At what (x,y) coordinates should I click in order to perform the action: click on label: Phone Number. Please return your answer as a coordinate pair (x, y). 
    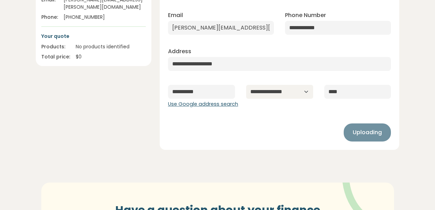
    Looking at the image, I should click on (305, 15).